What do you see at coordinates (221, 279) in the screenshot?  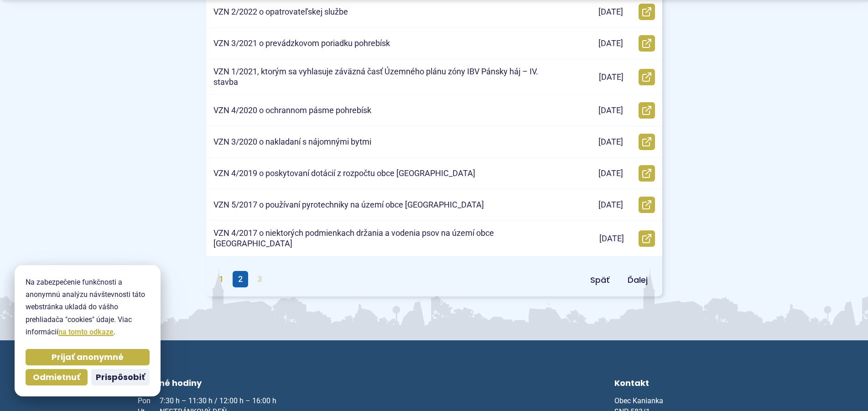 I see `a: 1` at bounding box center [221, 279].